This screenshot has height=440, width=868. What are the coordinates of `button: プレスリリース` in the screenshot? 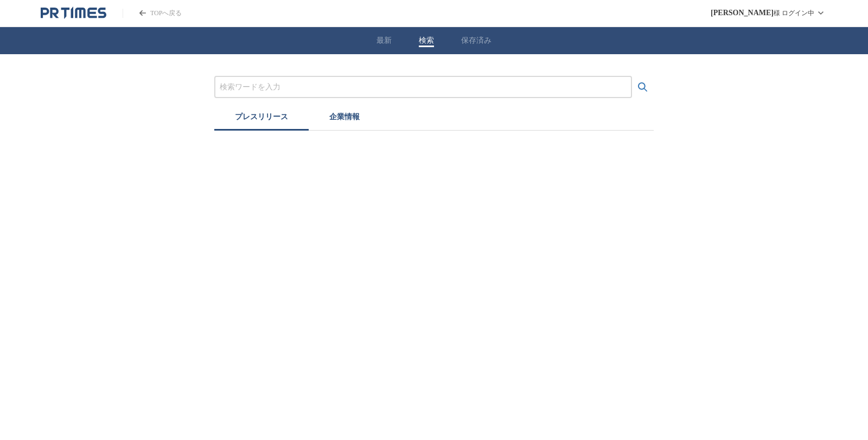 It's located at (261, 119).